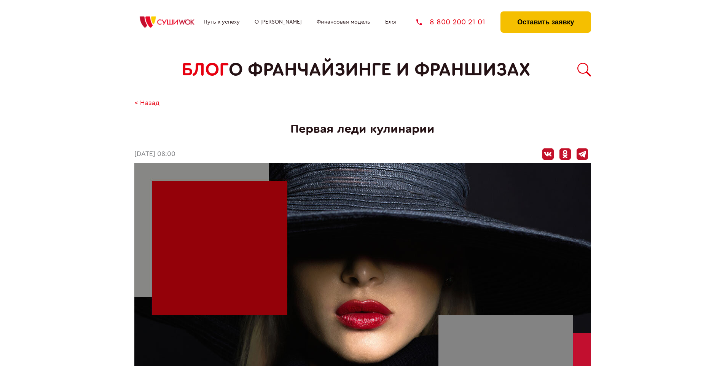 The image size is (725, 366). I want to click on a: Финансовая модель, so click(343, 22).